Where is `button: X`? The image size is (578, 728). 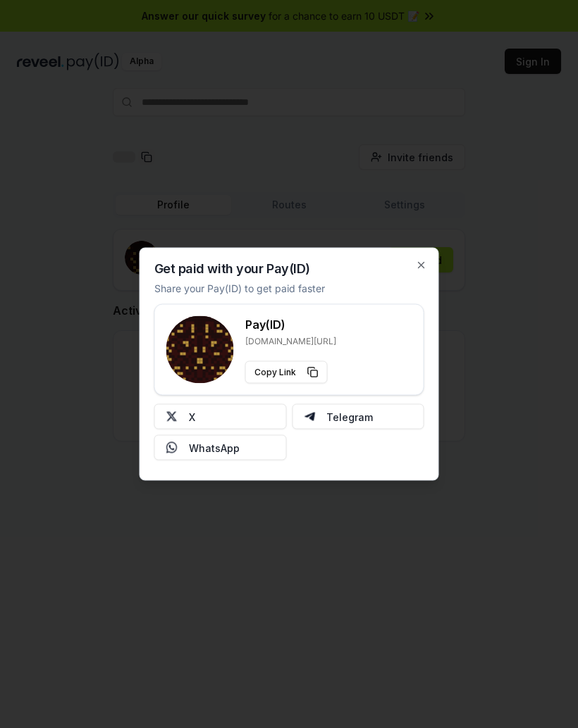 button: X is located at coordinates (220, 417).